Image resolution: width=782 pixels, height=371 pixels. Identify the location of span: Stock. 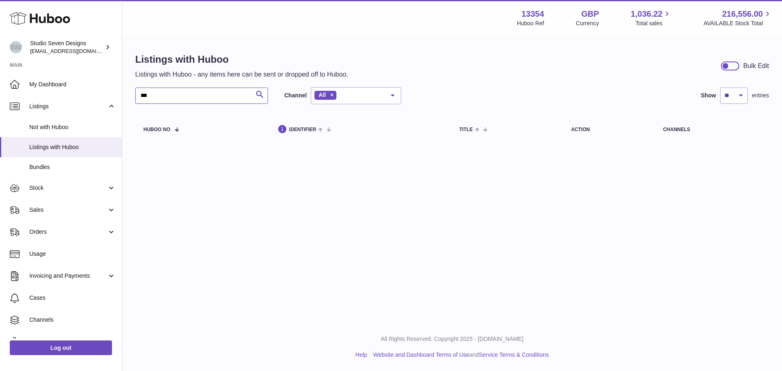
(68, 188).